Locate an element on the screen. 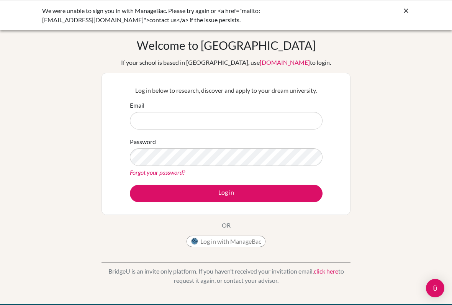  a: click here is located at coordinates (326, 271).